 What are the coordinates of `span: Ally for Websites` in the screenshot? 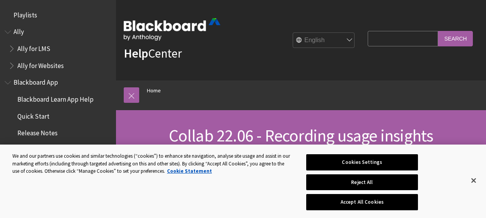 It's located at (41, 64).